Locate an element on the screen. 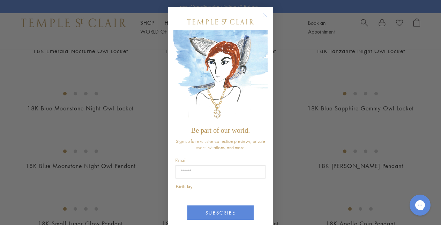 The width and height of the screenshot is (441, 225). img: c4a9eb12-d91a-4d4a-8ee0-386386f4f338.jpeg is located at coordinates (220, 76).